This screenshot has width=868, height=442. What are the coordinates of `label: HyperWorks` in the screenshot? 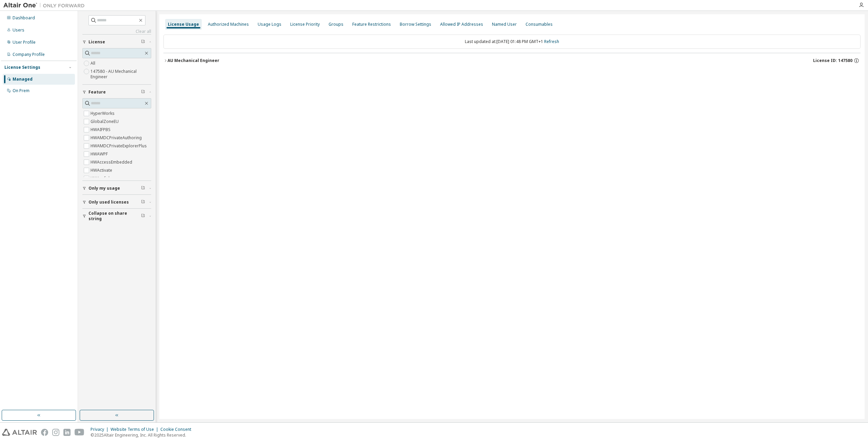 It's located at (103, 113).